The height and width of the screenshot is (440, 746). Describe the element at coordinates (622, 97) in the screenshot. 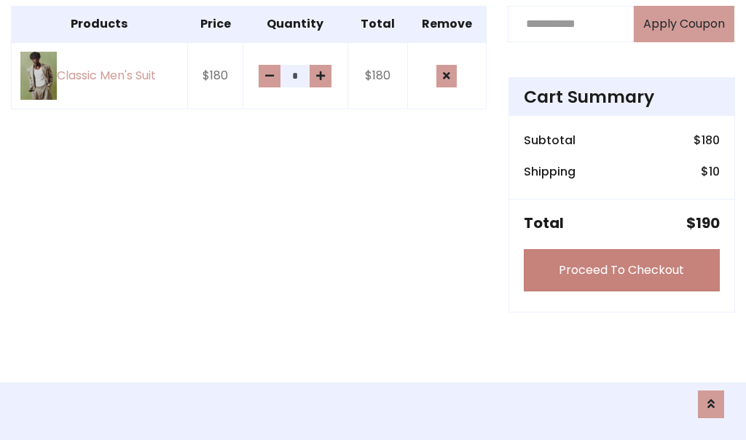

I see `h4: Cart Summary` at that location.